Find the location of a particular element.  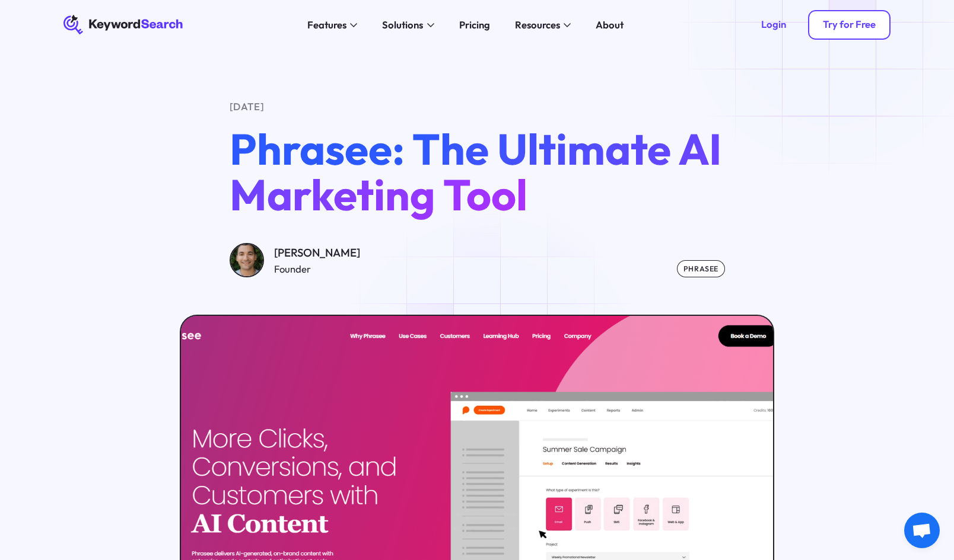

div: Features is located at coordinates (327, 24).